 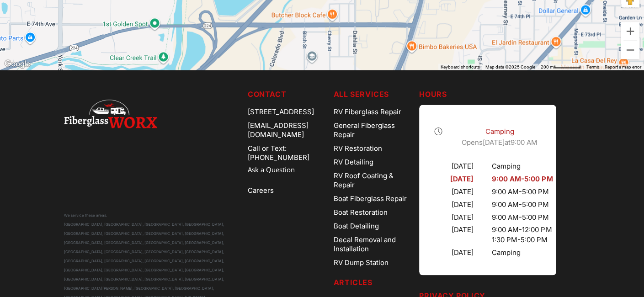 I want to click on button: Zoom out, so click(x=631, y=50).